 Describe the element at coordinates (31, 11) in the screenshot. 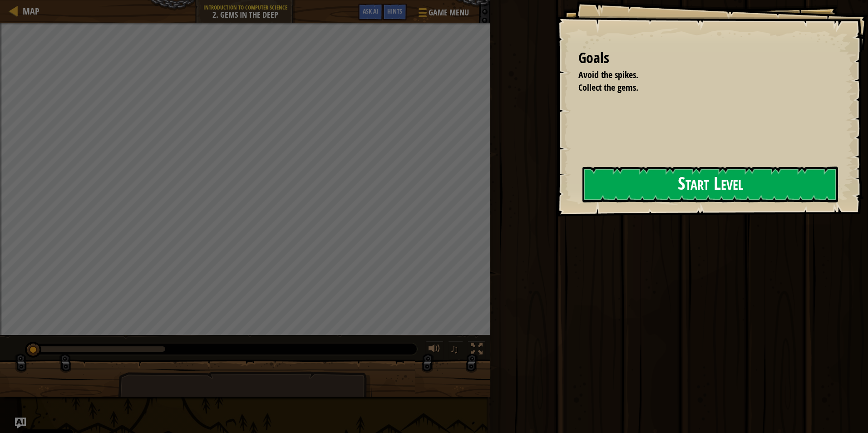

I see `span: Map` at that location.